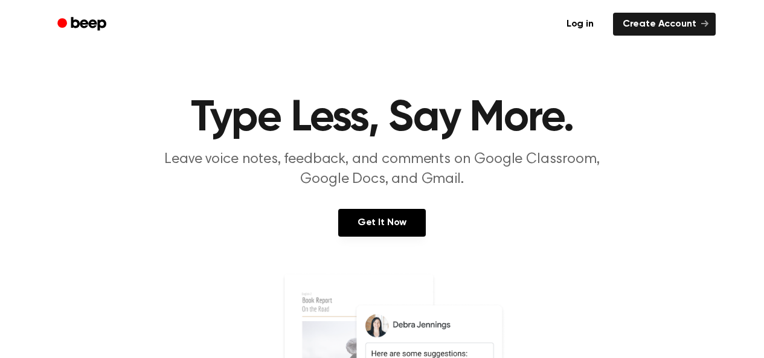  Describe the element at coordinates (665, 24) in the screenshot. I see `a: Create Account` at that location.